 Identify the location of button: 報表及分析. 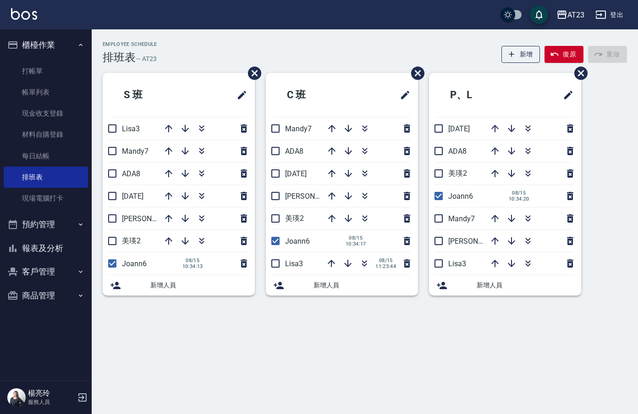
(46, 248).